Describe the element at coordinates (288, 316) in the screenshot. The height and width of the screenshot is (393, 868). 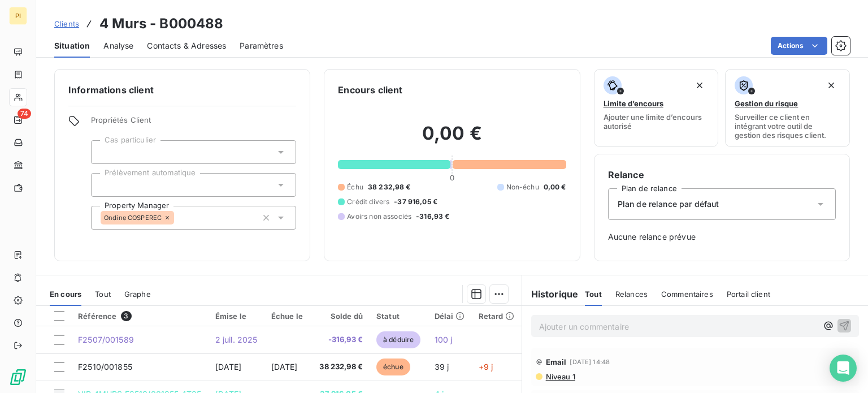
I see `div: Échue le` at that location.